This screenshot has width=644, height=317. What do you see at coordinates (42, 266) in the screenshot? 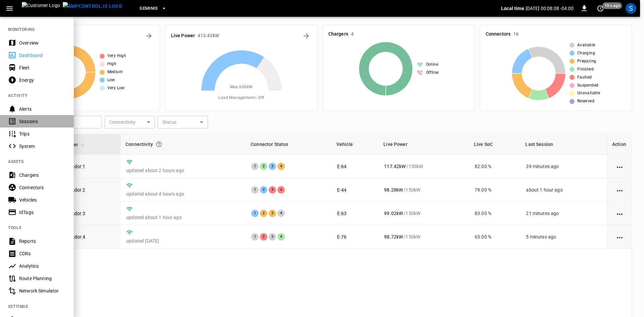
I see `div: Analytics` at bounding box center [42, 266].